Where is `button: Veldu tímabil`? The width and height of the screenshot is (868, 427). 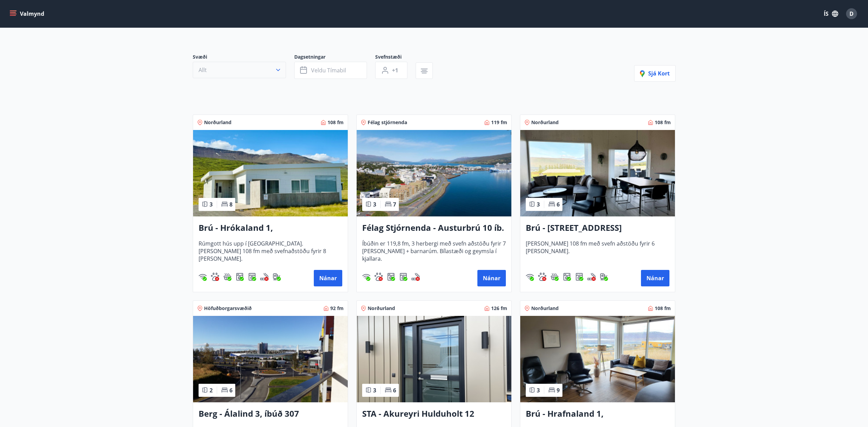 button: Veldu tímabil is located at coordinates (330, 71).